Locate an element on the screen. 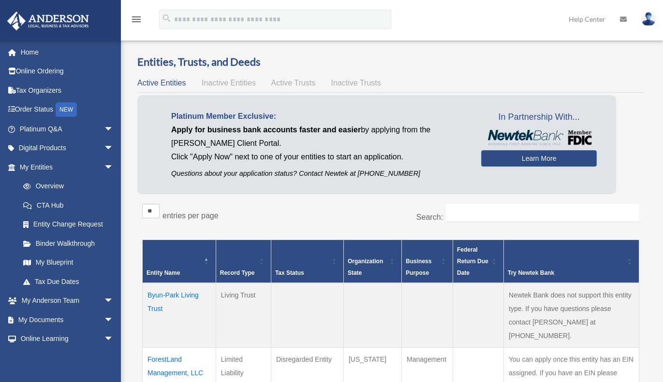  a: Digital Productsarrow_drop_down is located at coordinates (67, 148).